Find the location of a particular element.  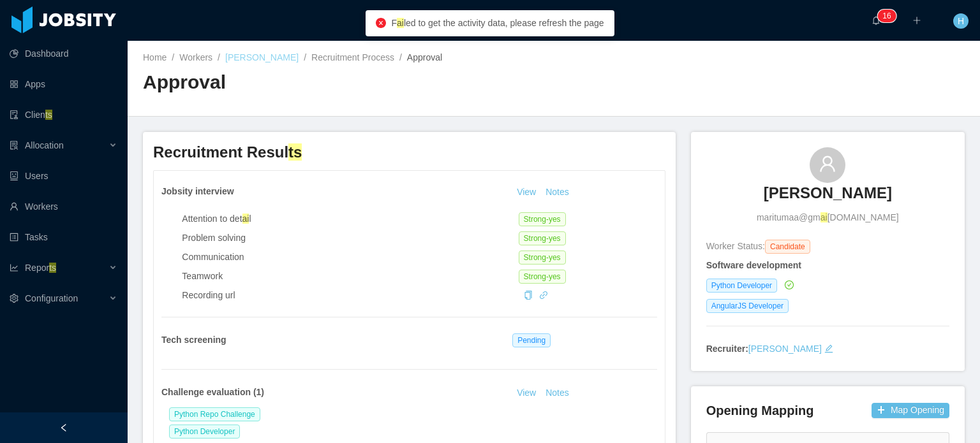

div: Problem solving is located at coordinates (350, 238).